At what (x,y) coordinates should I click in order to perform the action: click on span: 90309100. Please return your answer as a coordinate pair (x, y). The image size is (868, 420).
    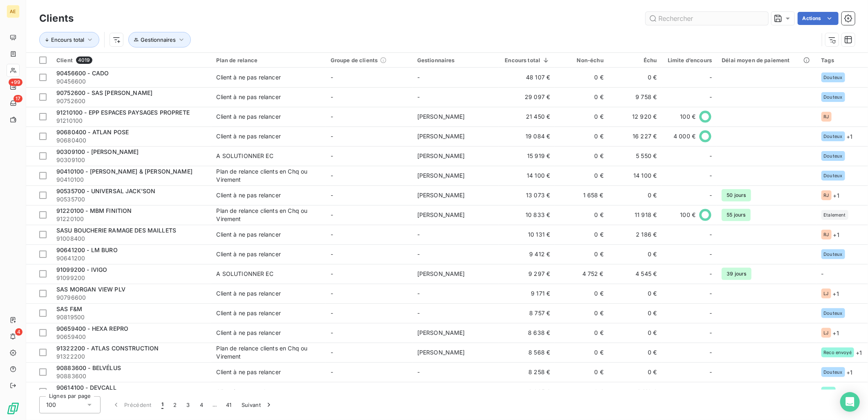
    Looking at the image, I should click on (131, 160).